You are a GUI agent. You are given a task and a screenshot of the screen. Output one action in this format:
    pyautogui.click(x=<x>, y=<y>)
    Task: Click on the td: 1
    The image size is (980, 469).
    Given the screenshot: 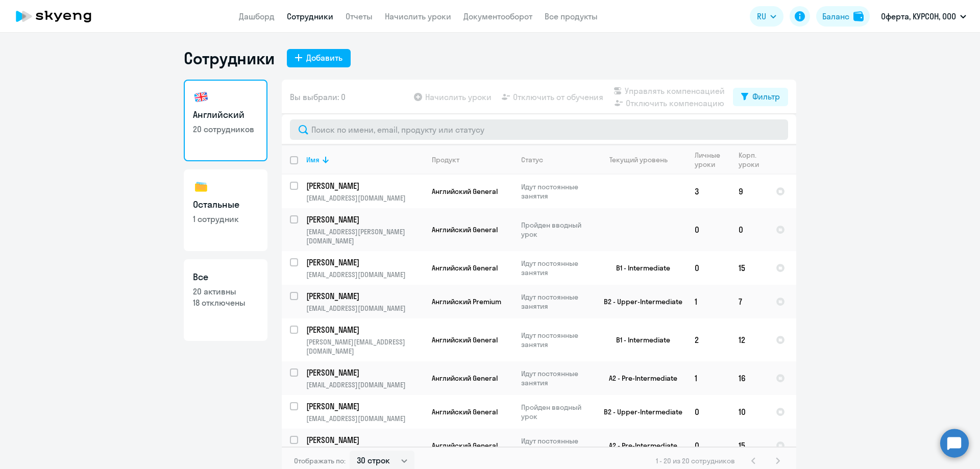 What is the action you would take?
    pyautogui.click(x=708, y=301)
    